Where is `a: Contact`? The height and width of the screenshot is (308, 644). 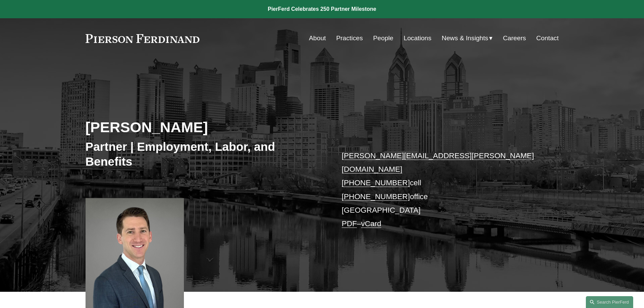
a: Contact is located at coordinates (548, 38).